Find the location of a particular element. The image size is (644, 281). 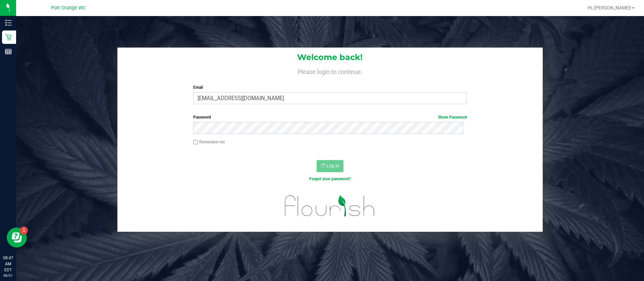

button: Log In is located at coordinates (330, 166).